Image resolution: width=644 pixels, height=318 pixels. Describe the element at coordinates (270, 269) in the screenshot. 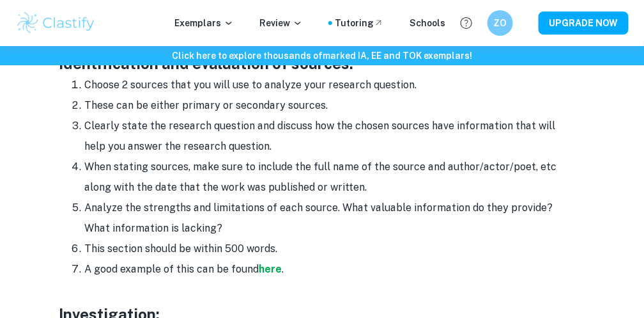

I see `a: here` at that location.